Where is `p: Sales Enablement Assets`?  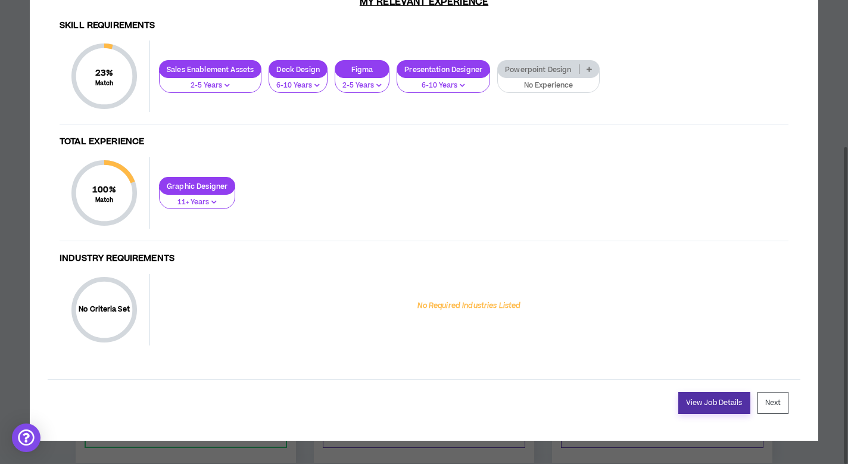
p: Sales Enablement Assets is located at coordinates (210, 69).